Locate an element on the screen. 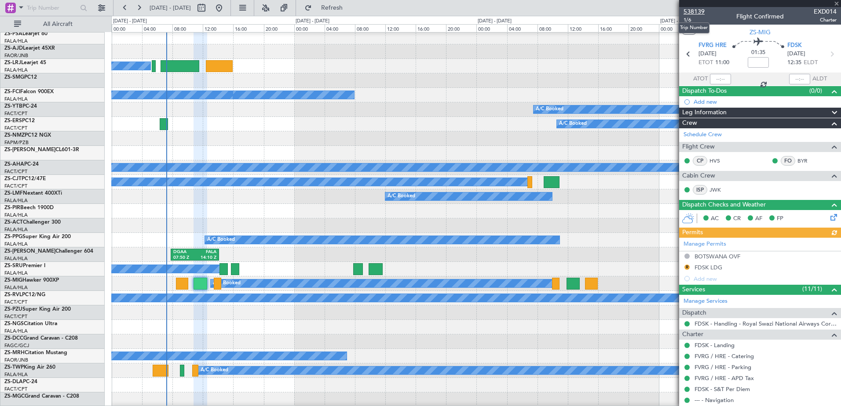 This screenshot has width=841, height=406. span: ZS-MGC is located at coordinates (15, 397).